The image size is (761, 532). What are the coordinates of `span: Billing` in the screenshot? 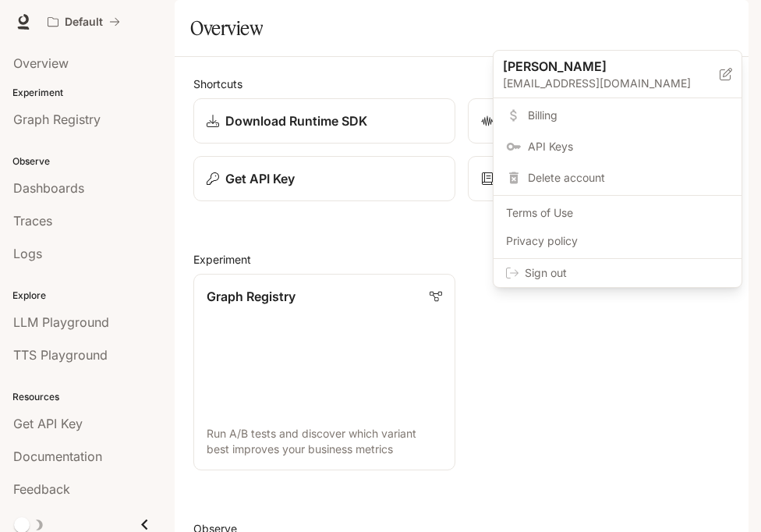 It's located at (629, 116).